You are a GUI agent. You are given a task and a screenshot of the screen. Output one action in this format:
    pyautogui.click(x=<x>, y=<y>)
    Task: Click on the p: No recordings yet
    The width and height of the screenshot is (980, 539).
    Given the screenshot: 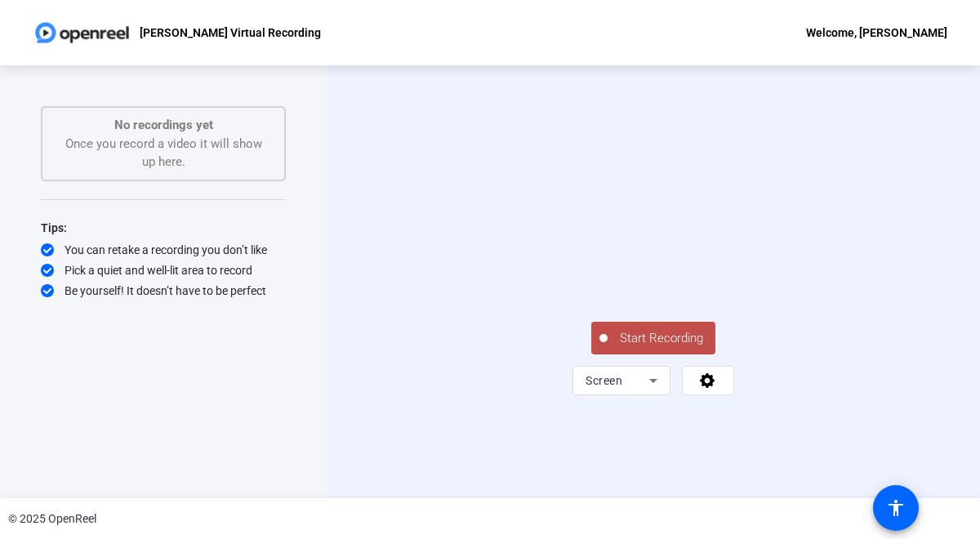 What is the action you would take?
    pyautogui.click(x=163, y=125)
    